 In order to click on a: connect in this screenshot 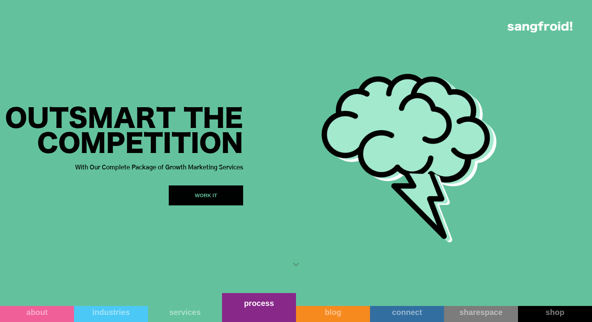, I will do `click(407, 314)`.